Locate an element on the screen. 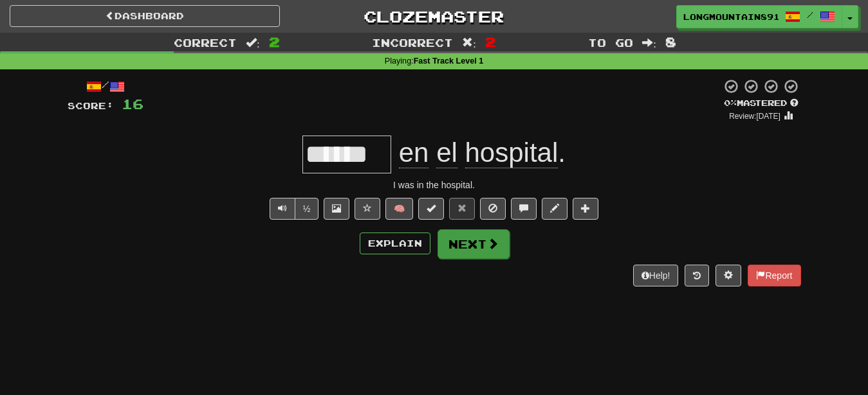  button: ½ is located at coordinates (307, 209).